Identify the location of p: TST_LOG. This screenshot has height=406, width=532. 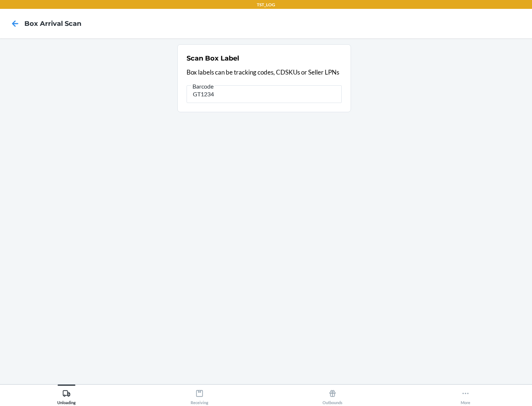
(266, 5).